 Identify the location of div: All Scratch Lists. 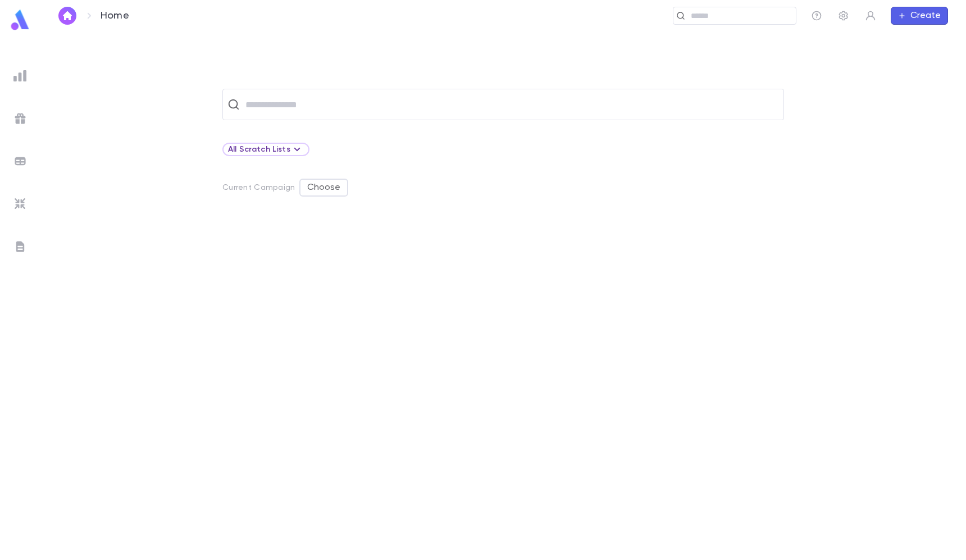
(265, 149).